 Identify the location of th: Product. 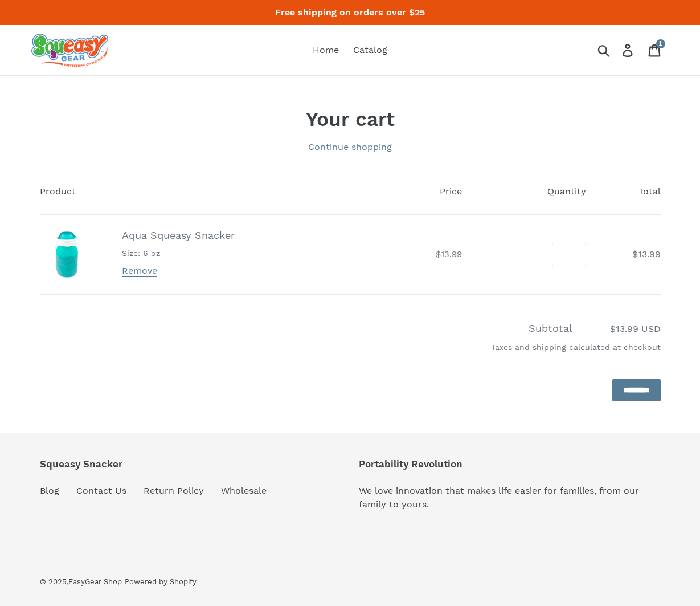
(180, 192).